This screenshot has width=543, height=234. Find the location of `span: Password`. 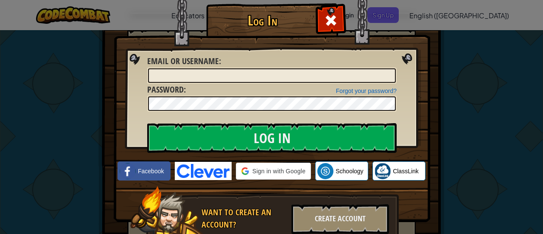

span: Password is located at coordinates (165, 89).